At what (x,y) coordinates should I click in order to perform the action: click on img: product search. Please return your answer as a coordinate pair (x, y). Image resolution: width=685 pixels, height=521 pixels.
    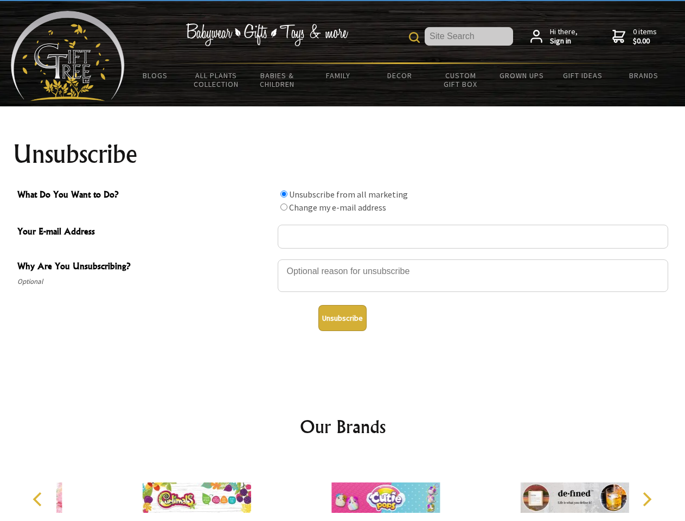
    Looking at the image, I should click on (414, 37).